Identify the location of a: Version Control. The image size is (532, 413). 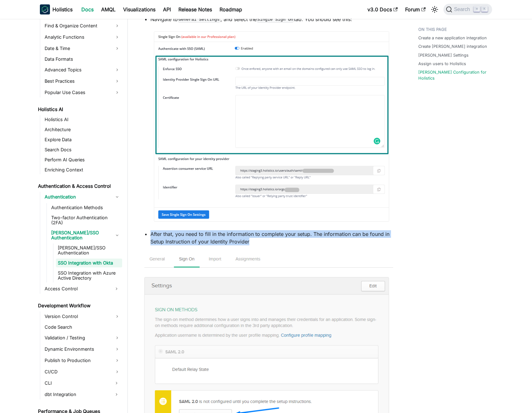
(82, 317).